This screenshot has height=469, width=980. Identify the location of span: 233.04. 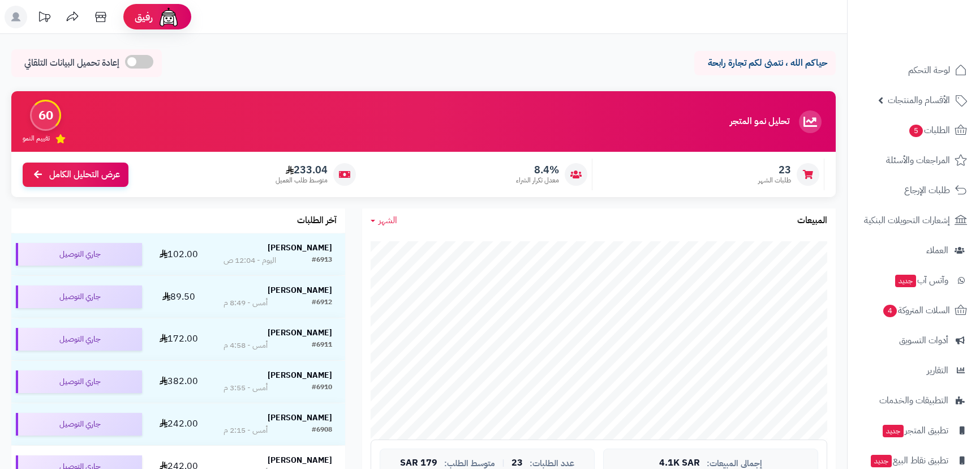
(301, 170).